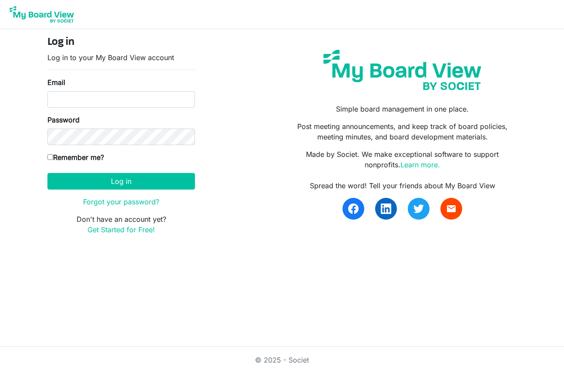  Describe the element at coordinates (64, 120) in the screenshot. I see `label: Password` at that location.